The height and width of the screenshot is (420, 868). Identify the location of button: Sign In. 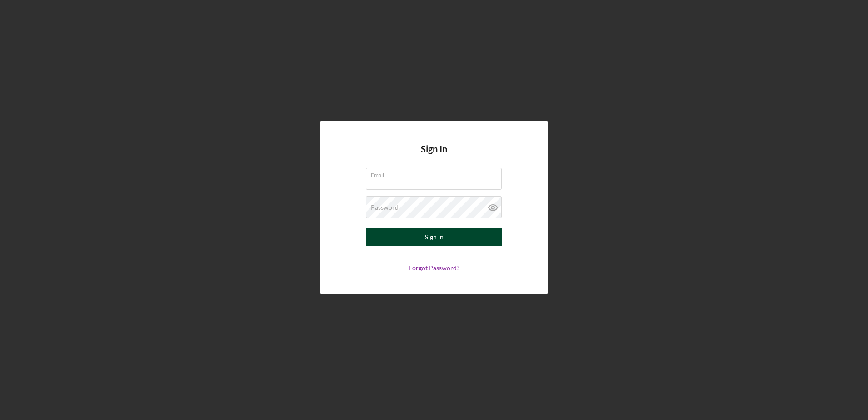
(434, 236).